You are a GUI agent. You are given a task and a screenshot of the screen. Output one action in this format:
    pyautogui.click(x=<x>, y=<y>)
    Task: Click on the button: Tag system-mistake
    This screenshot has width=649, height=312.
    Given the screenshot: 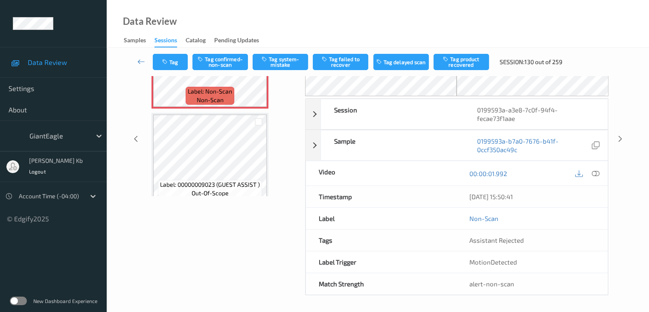 What is the action you would take?
    pyautogui.click(x=280, y=62)
    